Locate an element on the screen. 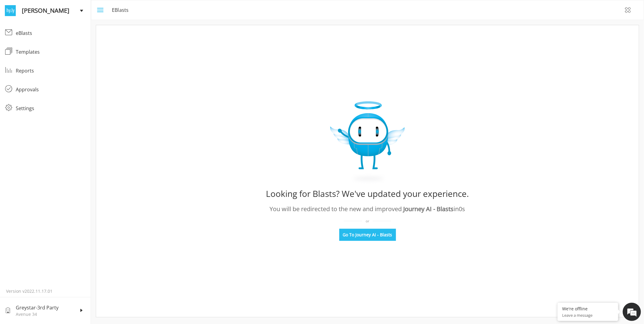  div: Approvals is located at coordinates (51, 89).